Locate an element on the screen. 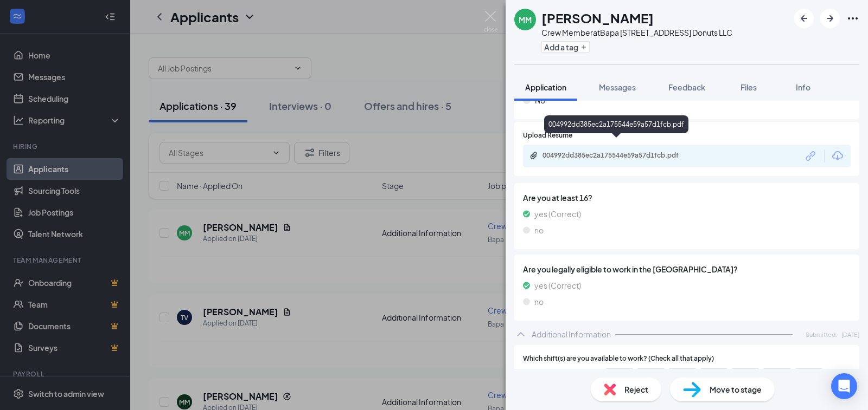  div: Open Intercom Messenger is located at coordinates (844, 386).